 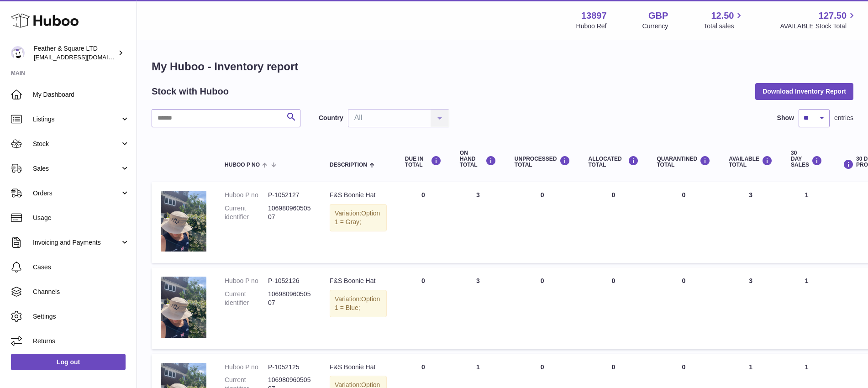 I want to click on span: Stock, so click(x=76, y=144).